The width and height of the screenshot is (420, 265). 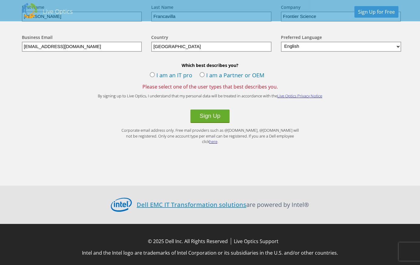 I want to click on button: Sign Up, so click(x=210, y=116).